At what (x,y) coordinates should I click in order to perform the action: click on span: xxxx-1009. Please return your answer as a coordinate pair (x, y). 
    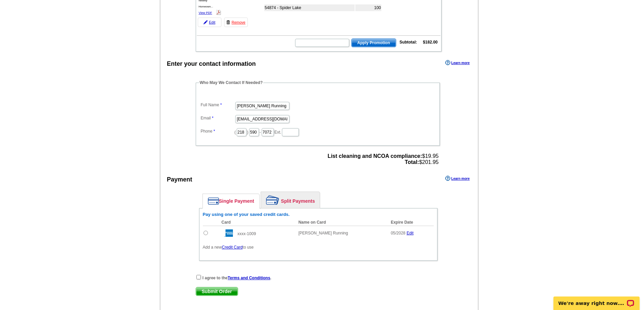
    Looking at the image, I should click on (247, 234).